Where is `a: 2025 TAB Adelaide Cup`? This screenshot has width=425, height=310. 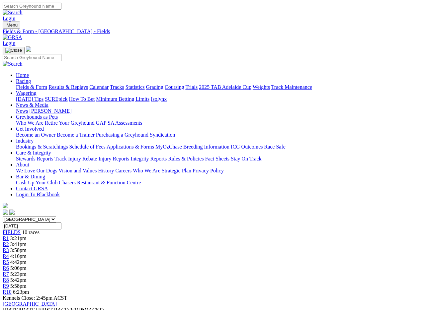 a: 2025 TAB Adelaide Cup is located at coordinates (225, 87).